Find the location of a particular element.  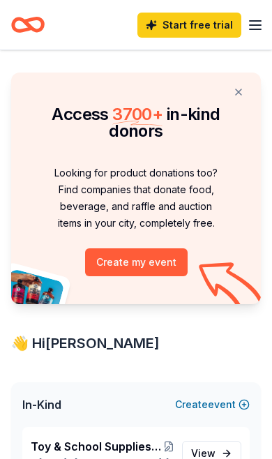

button: Createevent is located at coordinates (212, 405).